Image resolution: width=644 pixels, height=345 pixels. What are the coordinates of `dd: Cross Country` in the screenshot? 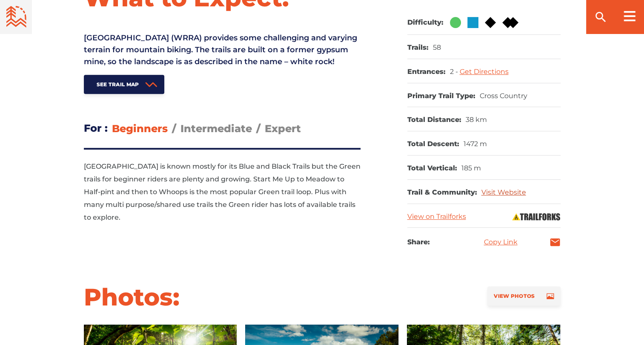 It's located at (503, 96).